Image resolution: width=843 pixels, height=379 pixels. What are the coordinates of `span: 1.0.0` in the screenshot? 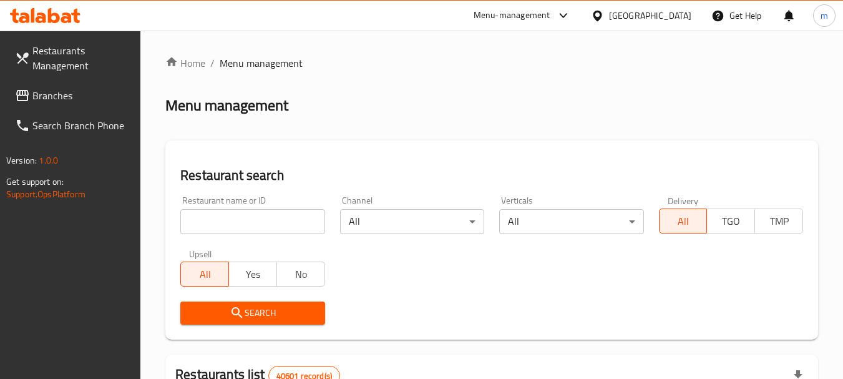 It's located at (48, 160).